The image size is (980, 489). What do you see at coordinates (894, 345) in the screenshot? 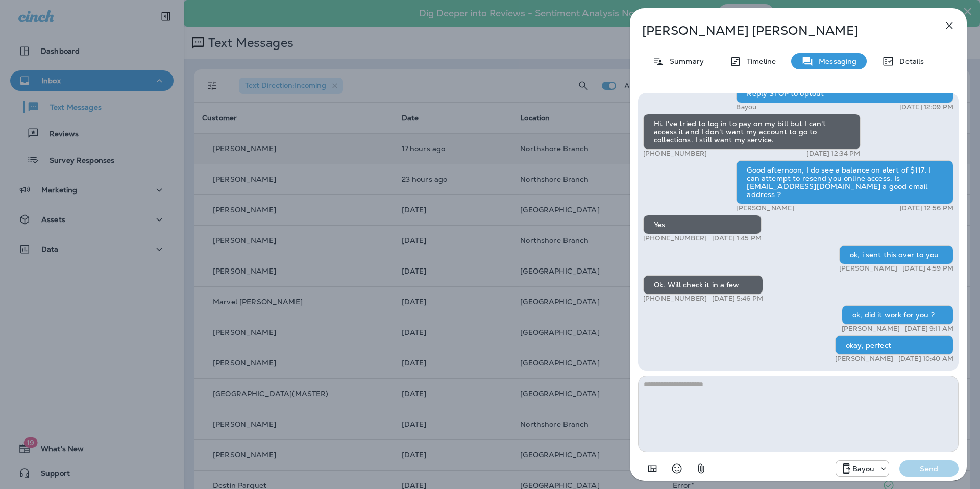
I see `div: okay, perfect` at bounding box center [894, 345].